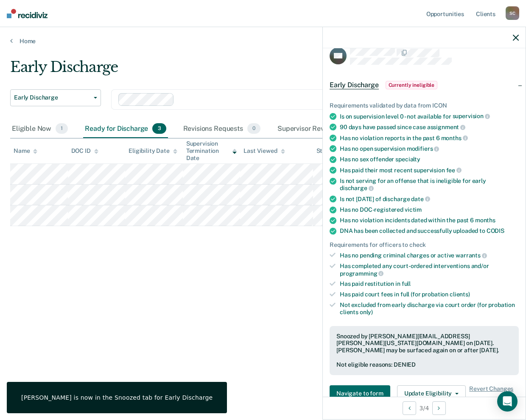 The image size is (526, 420). What do you see at coordinates (247, 71) in the screenshot?
I see `div: Early Discharge` at bounding box center [247, 71].